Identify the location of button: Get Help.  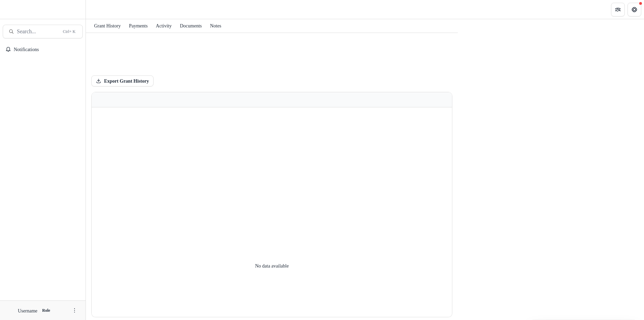
(634, 10).